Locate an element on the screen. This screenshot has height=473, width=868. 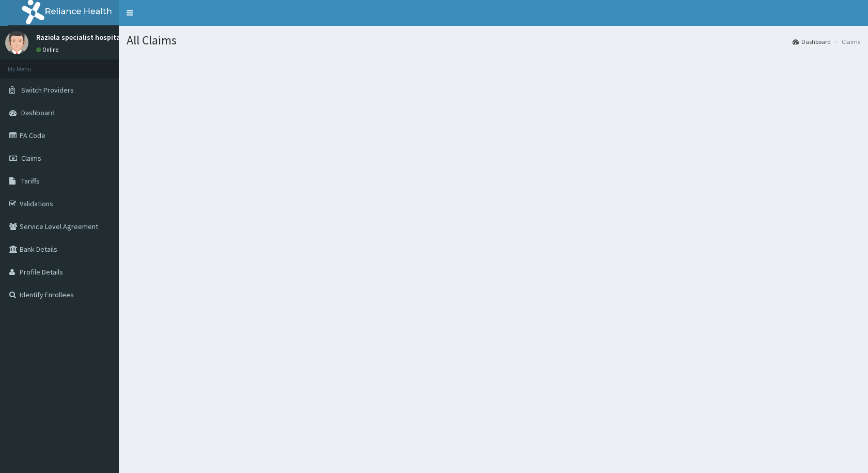
a: Online is located at coordinates (49, 49).